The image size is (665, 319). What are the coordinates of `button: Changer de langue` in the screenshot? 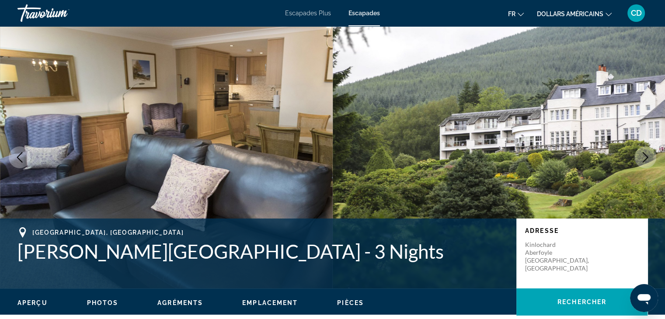 It's located at (516, 14).